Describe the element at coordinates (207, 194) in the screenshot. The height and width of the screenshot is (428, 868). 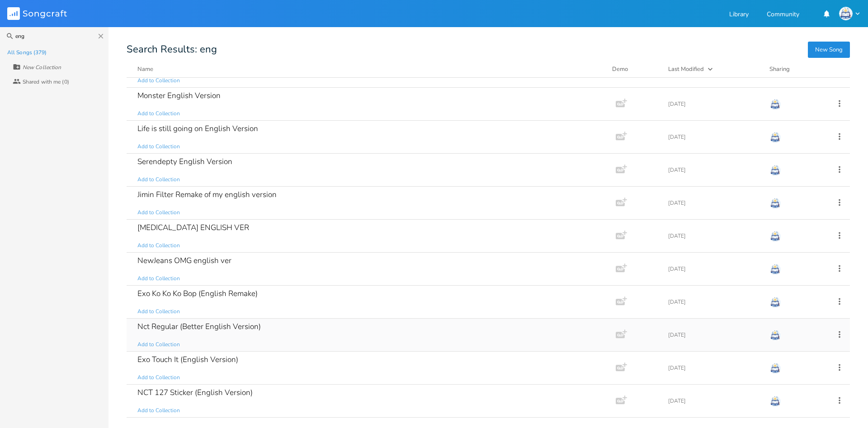
I see `div: Jimin Filter Remake of my english version` at that location.